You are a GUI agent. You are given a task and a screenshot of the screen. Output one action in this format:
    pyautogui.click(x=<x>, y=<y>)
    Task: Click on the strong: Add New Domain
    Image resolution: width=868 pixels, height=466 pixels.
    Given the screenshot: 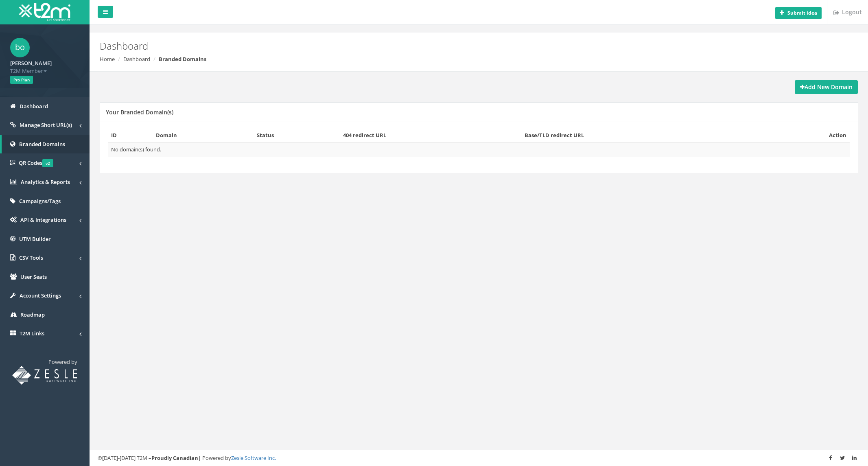 What is the action you would take?
    pyautogui.click(x=826, y=87)
    